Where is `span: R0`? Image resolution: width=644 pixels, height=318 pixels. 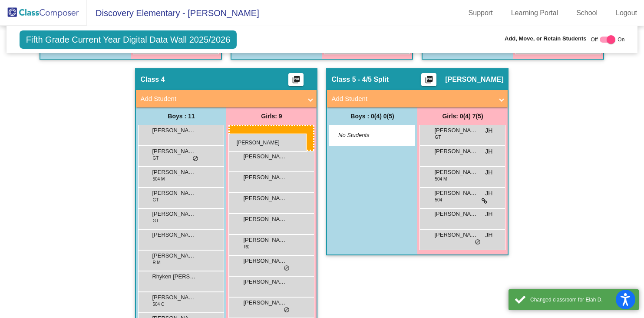
span: R0 is located at coordinates (246, 246).